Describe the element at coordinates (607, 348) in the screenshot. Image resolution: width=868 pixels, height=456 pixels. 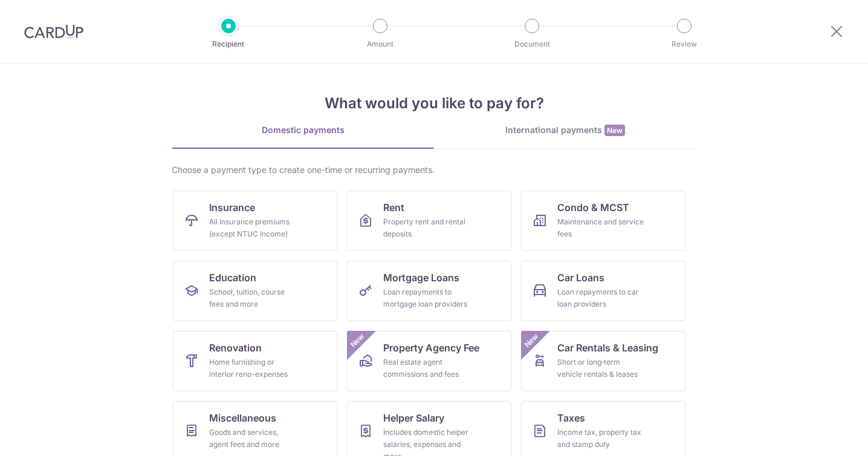
I see `span: Car Rentals & Leasing` at that location.